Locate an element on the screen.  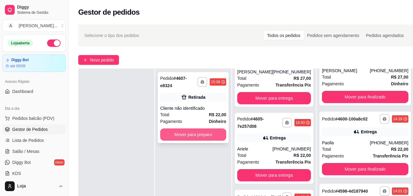
span: Pedidos balcão (PDV) is located at coordinates (33, 118).